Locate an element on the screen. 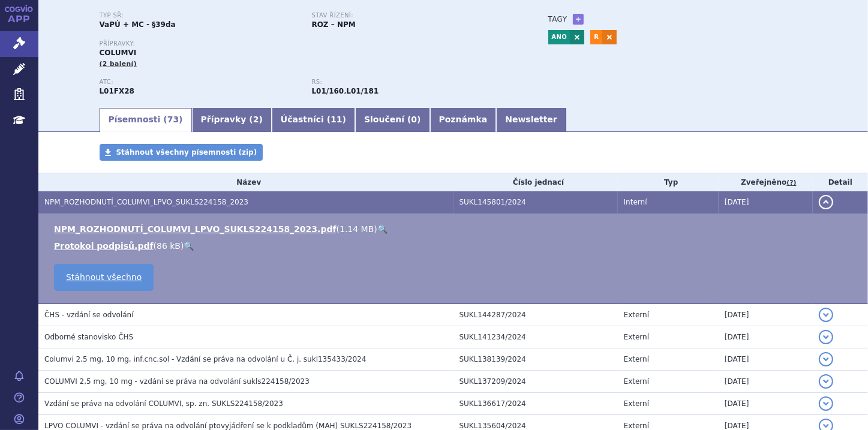 The width and height of the screenshot is (868, 430). span: Odborné stanovisko ČHS is located at coordinates (89, 337).